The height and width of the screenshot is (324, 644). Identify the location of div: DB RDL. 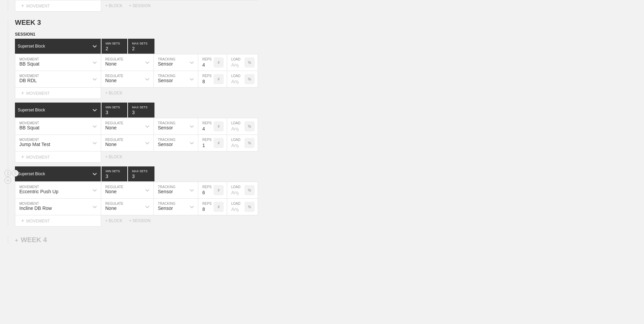
(28, 81).